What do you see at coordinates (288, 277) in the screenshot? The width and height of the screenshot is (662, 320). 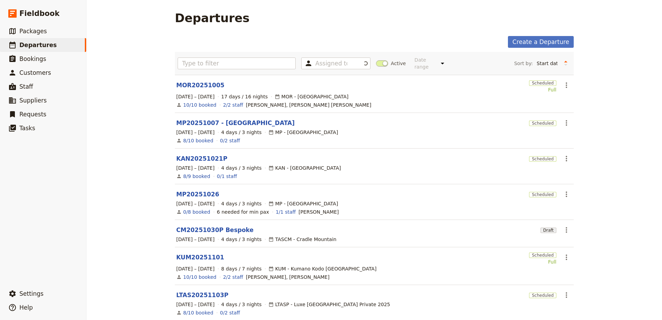 I see `span: Helen O'Neill, Suzanne James` at bounding box center [288, 277].